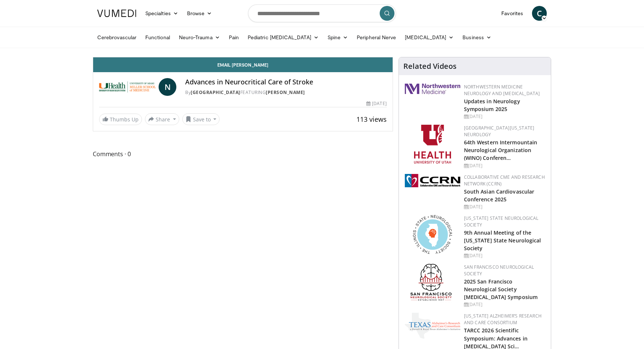  Describe the element at coordinates (167, 87) in the screenshot. I see `a: N` at that location.